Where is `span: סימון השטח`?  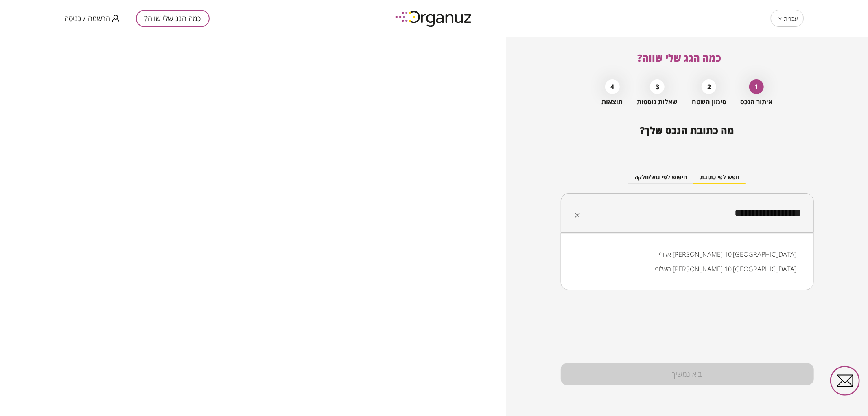 span: סימון השטח is located at coordinates (709, 102).